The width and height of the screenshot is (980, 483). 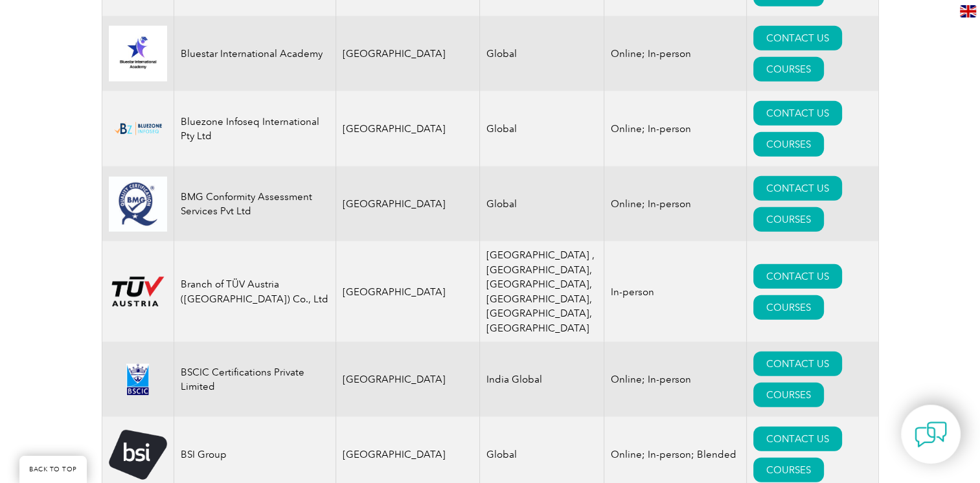 What do you see at coordinates (138, 379) in the screenshot?
I see `img: d624547b-a6e0-e911-a812-000d3a795b83-logo.png` at bounding box center [138, 379].